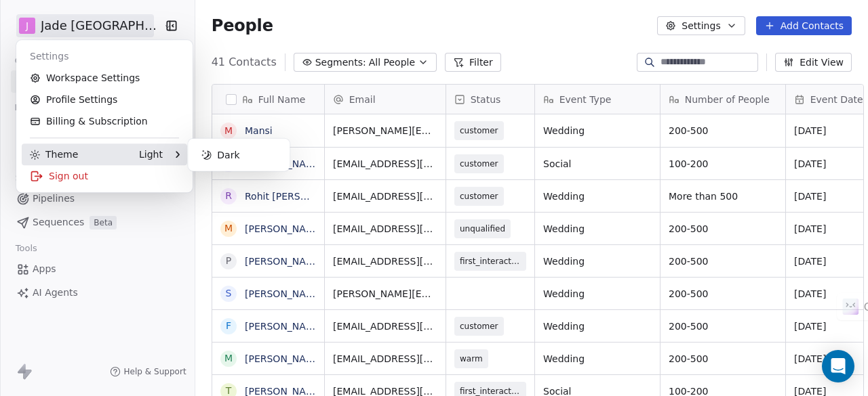 The height and width of the screenshot is (396, 868). Describe the element at coordinates (104, 56) in the screenshot. I see `div: Settings` at that location.